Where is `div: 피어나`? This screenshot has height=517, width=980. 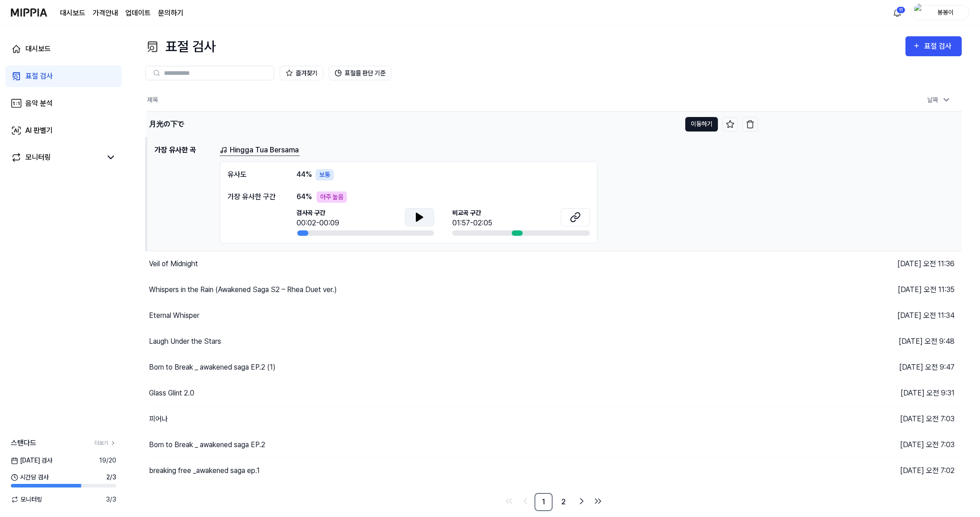
div: 피어나 is located at coordinates (158, 419).